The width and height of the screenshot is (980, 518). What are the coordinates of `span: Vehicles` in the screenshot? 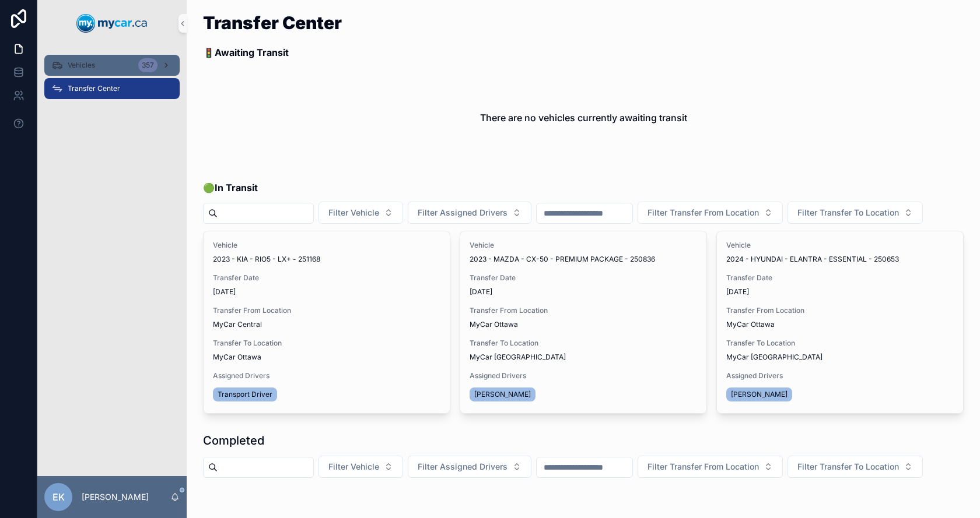 It's located at (81, 65).